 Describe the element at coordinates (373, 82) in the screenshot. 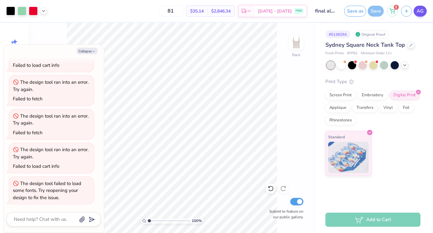

I see `div: Print Type` at that location.